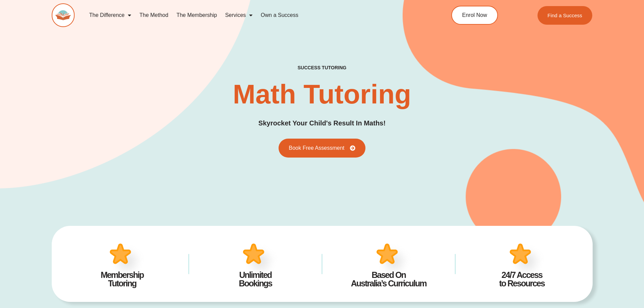 The width and height of the screenshot is (644, 308). I want to click on a: Enrol Now, so click(475, 15).